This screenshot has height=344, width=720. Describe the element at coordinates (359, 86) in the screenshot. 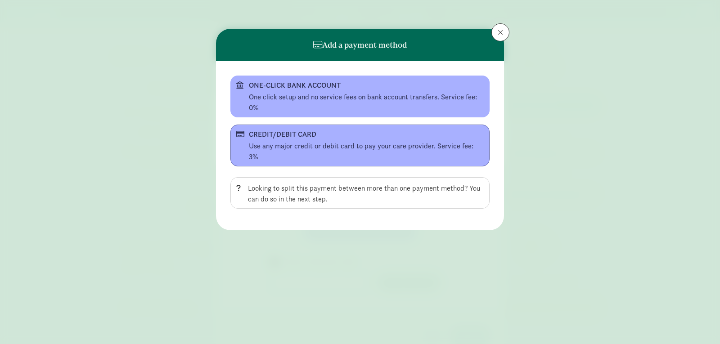

I see `div: ONE-CLICK BANK ACCOUNT` at that location.